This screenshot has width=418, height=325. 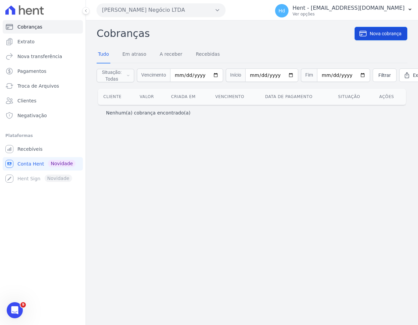 I want to click on span: Nova transferência, so click(x=40, y=56).